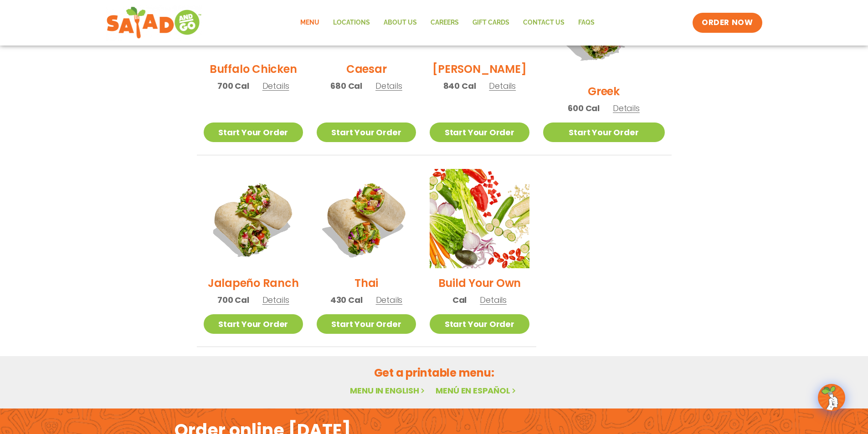 This screenshot has height=434, width=868. I want to click on img: Product photo for Thai Wrap, so click(366, 219).